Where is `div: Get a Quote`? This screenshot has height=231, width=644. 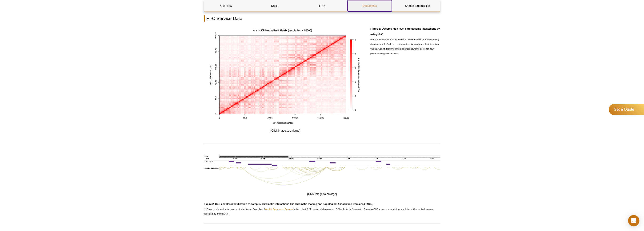 div: Get a Quote is located at coordinates (626, 110).